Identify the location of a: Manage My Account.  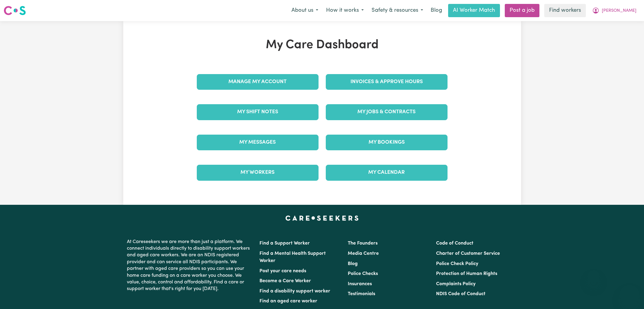
(258, 82).